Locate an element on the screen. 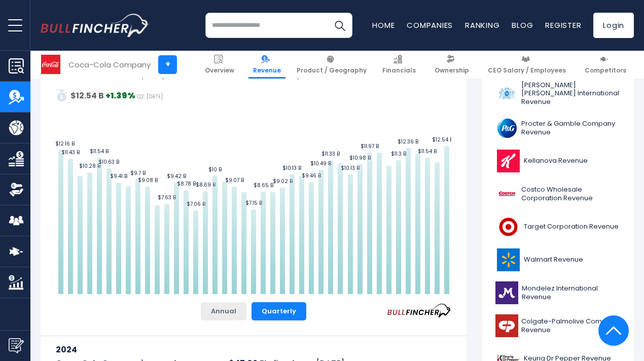  span: Product / Geography is located at coordinates (331, 71).